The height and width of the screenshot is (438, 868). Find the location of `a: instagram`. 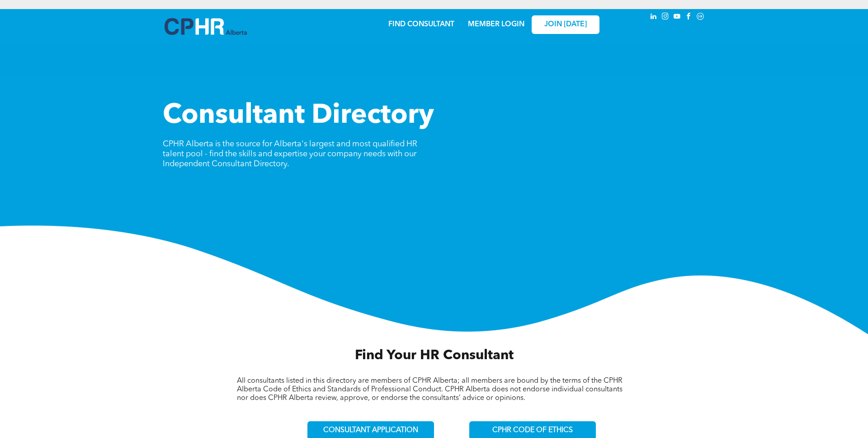

a: instagram is located at coordinates (665, 17).